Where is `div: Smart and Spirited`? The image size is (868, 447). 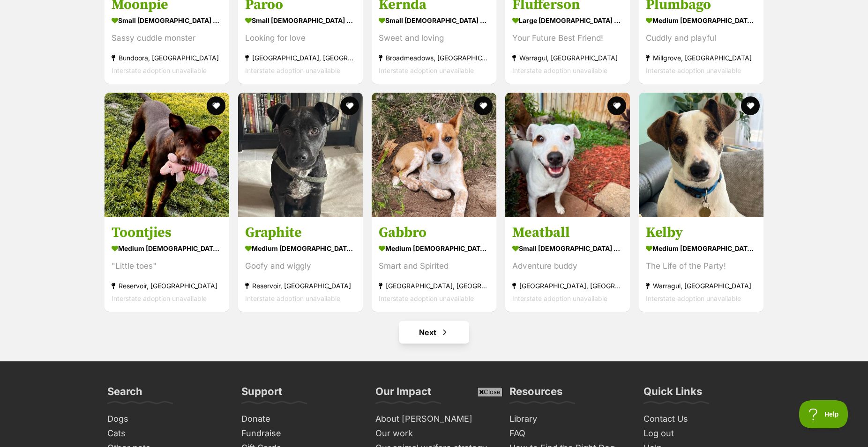 div: Smart and Spirited is located at coordinates (434, 266).